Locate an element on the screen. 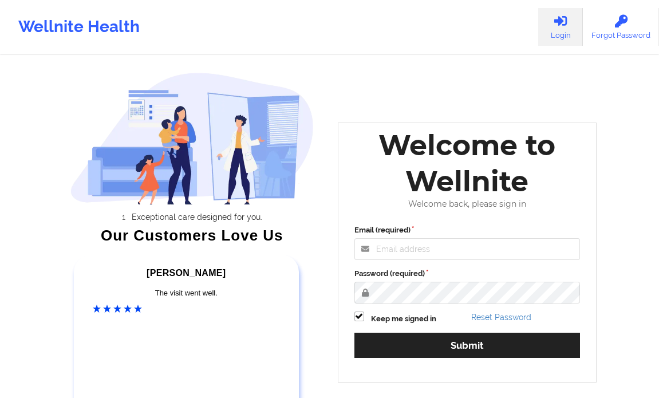 The width and height of the screenshot is (659, 398). div: Our Customers Love Us is located at coordinates (192, 235).